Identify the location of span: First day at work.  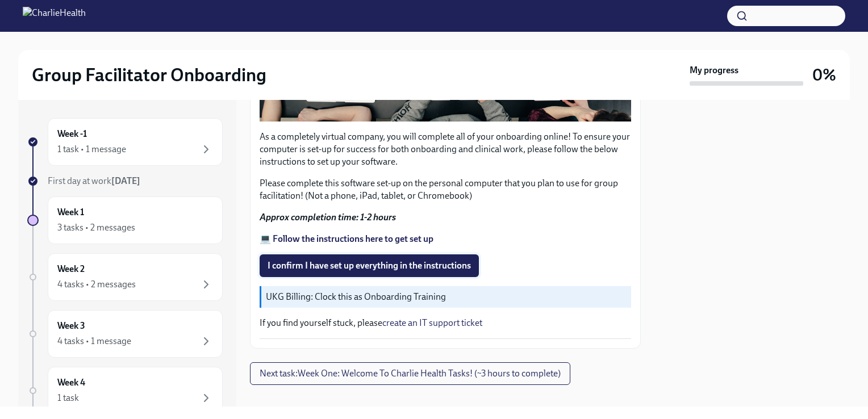
(94, 180).